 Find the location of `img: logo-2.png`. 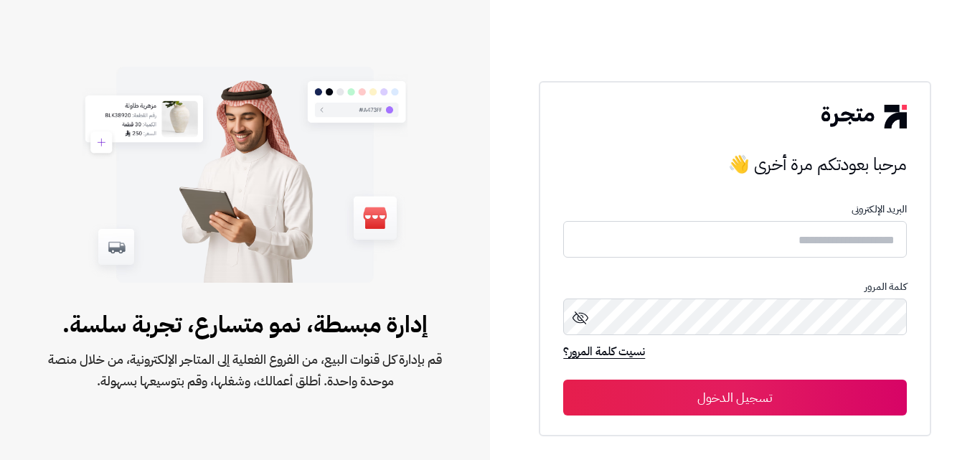

img: logo-2.png is located at coordinates (864, 116).